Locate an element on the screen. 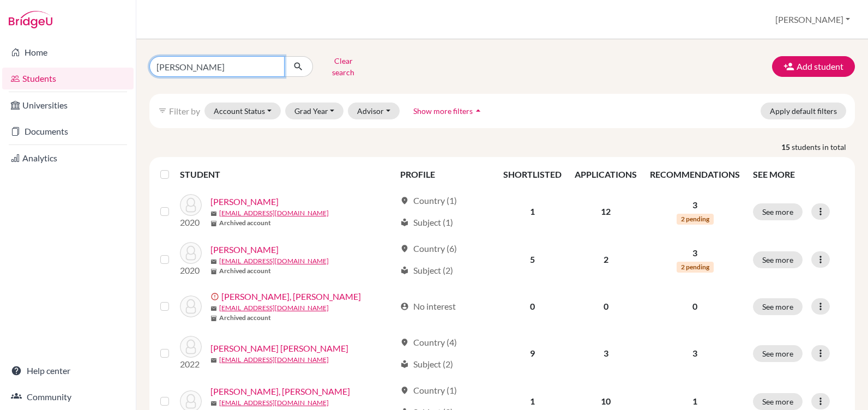 The image size is (868, 410). img: Bridge-U is located at coordinates (31, 20).